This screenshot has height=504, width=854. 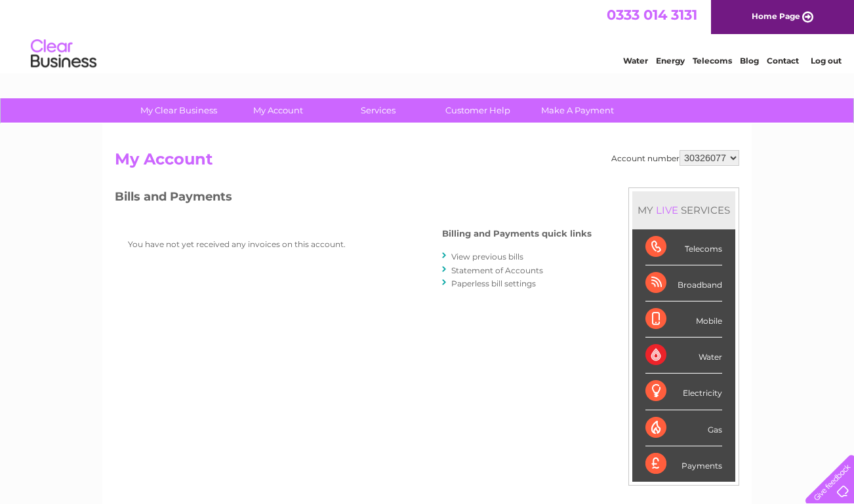 What do you see at coordinates (668, 210) in the screenshot?
I see `div: LIVE` at bounding box center [668, 210].